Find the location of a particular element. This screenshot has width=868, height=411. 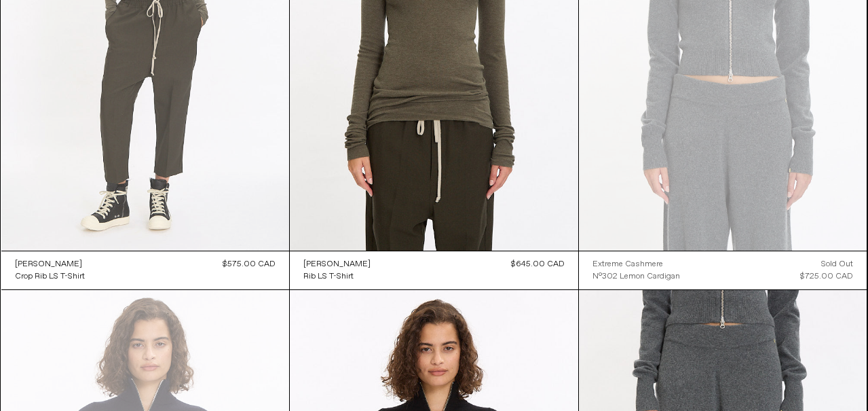

div: $645.00 CAD is located at coordinates (537, 264).